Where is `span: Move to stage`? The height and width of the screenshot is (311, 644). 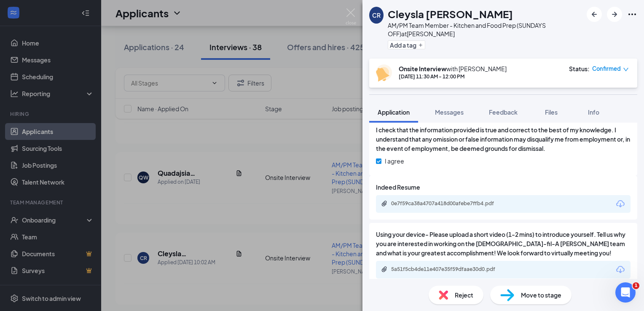
span: Move to stage is located at coordinates (541, 295).